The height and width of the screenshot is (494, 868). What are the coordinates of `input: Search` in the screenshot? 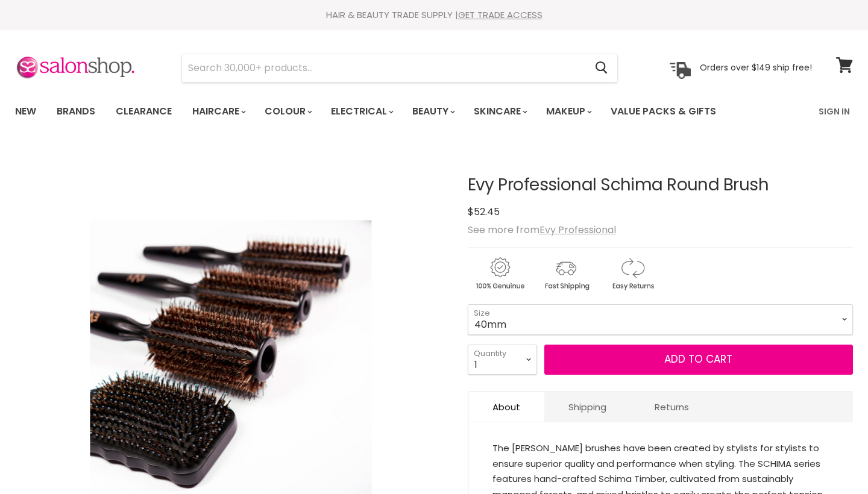 It's located at (384, 68).